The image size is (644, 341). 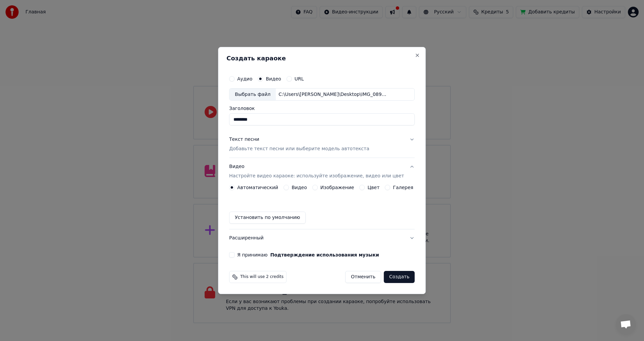 I want to click on label: Аудио, so click(x=245, y=79).